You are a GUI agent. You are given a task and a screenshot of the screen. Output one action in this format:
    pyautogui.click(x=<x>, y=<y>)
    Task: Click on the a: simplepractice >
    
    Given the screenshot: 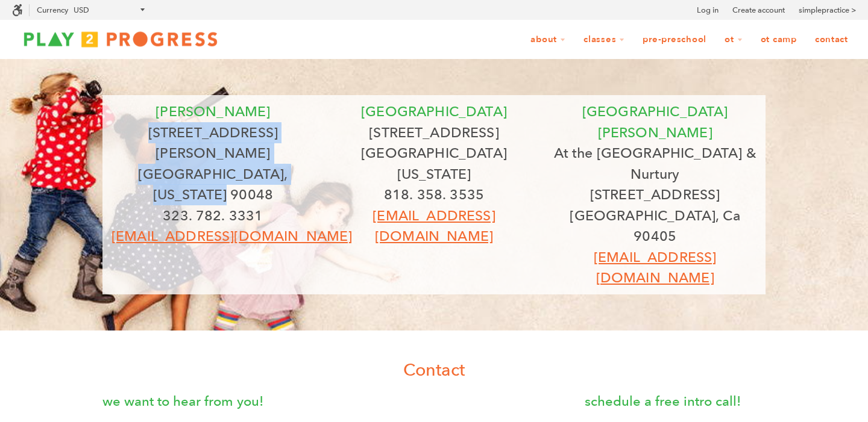 What is the action you would take?
    pyautogui.click(x=826, y=10)
    